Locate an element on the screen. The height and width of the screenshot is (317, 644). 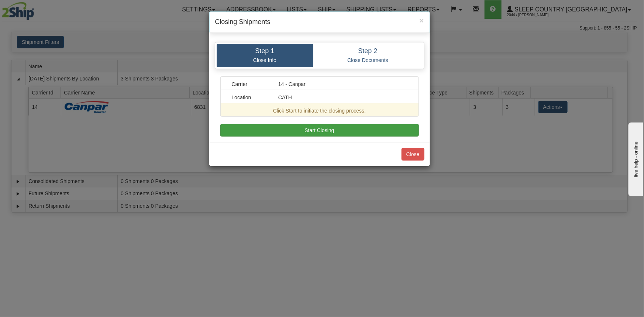
div: CATH is located at coordinates (343, 98).